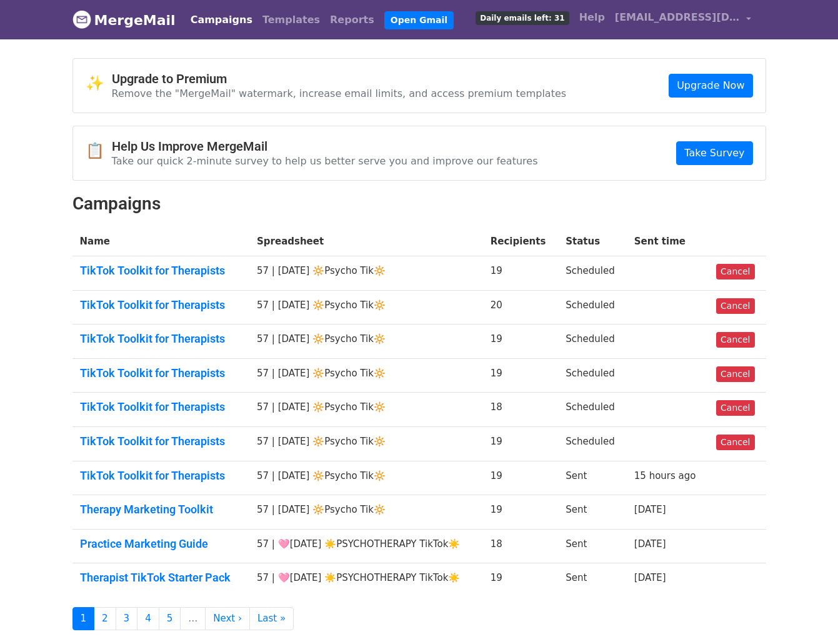 The image size is (838, 644). Describe the element at coordinates (83, 618) in the screenshot. I see `a: 1` at that location.